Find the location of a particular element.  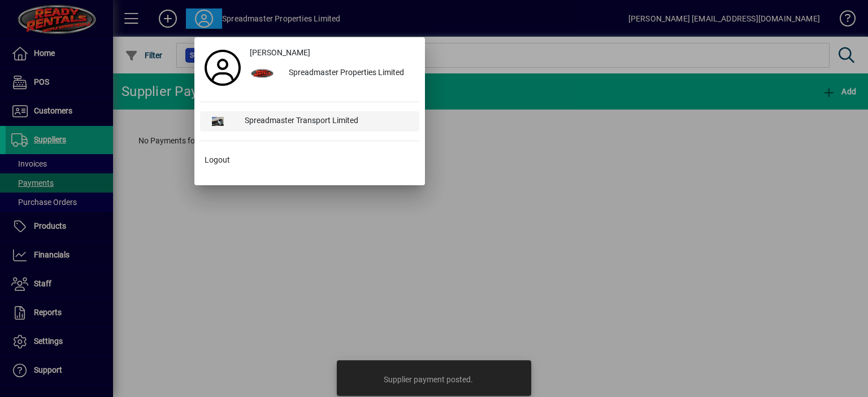

div: Spreadmaster Properties Limited is located at coordinates (349, 73).